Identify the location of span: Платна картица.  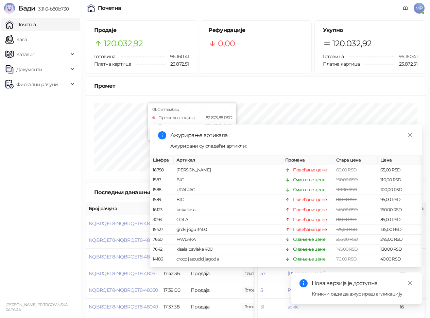
(342, 64).